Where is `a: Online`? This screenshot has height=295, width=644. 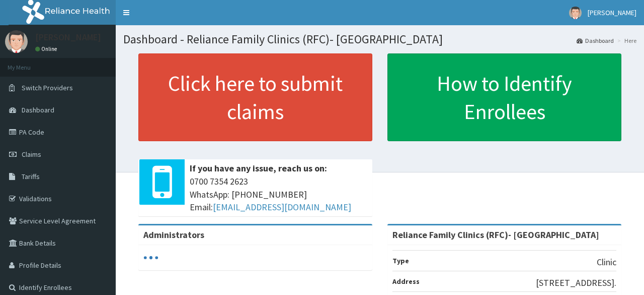 a: Online is located at coordinates (47, 49).